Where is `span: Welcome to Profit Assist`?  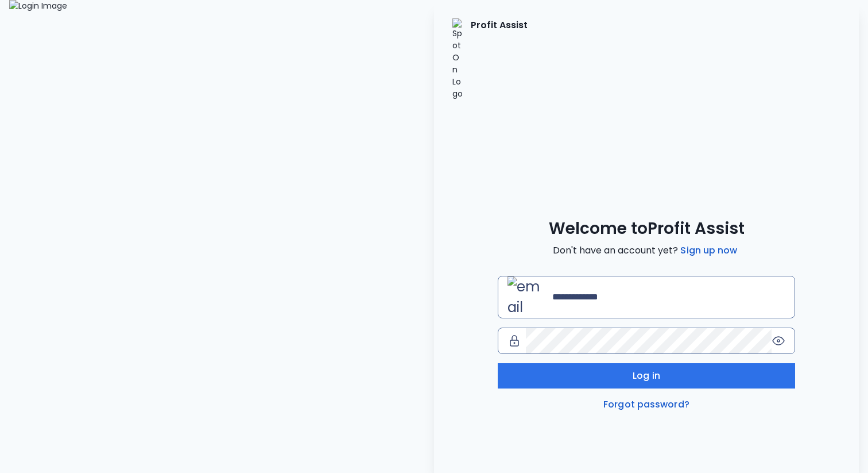
span: Welcome to Profit Assist is located at coordinates (647, 228).